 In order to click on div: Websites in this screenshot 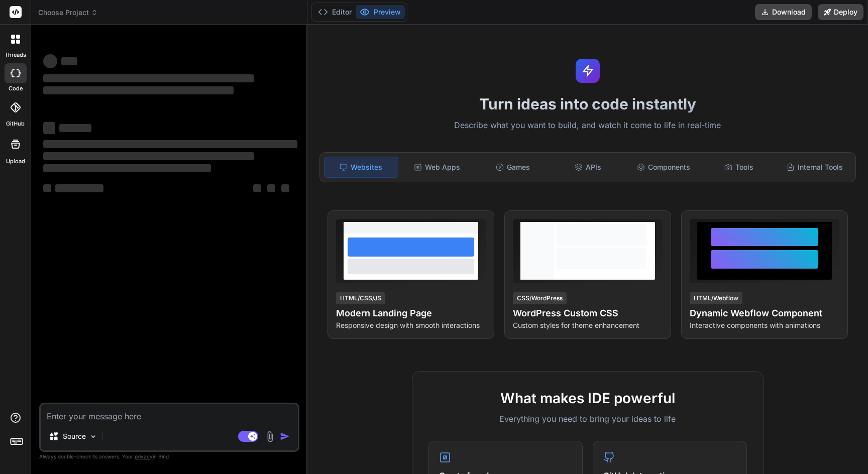, I will do `click(362, 168)`.